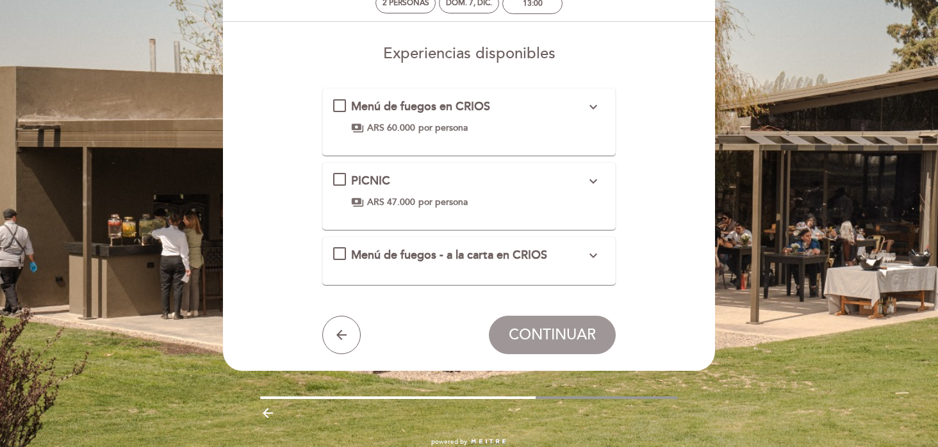  Describe the element at coordinates (268, 413) in the screenshot. I see `i: arrow_backward` at that location.